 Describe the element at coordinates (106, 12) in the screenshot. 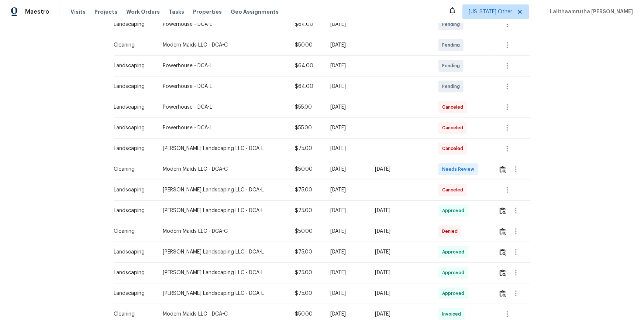

I see `span: Projects` at that location.